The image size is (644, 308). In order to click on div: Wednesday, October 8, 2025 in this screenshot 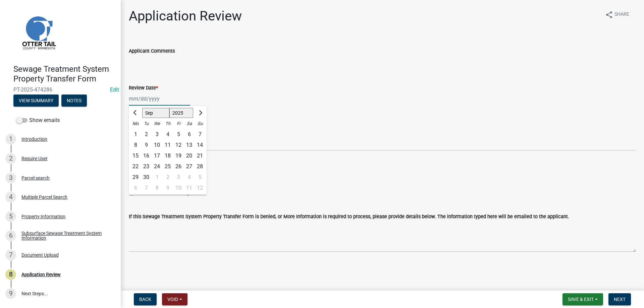, I will do `click(157, 188)`.